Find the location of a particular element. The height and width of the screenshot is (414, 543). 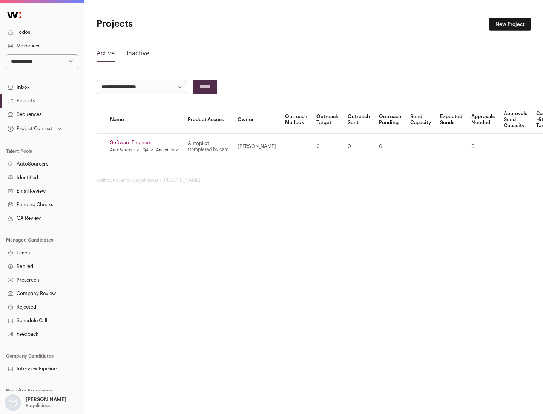

img: nopic.png is located at coordinates (13, 403).